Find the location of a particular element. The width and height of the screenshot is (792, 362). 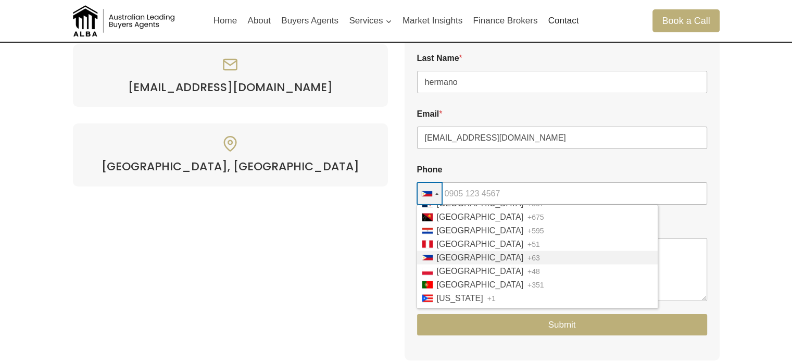

span: +51 is located at coordinates (534, 244).